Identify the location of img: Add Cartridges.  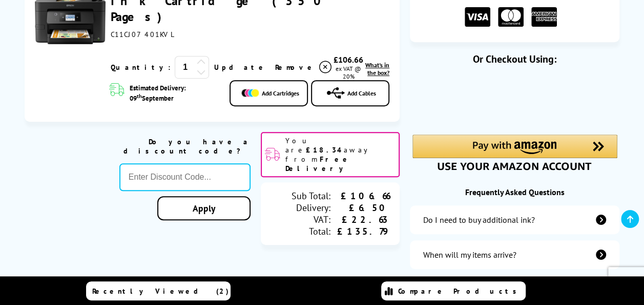
(250, 93).